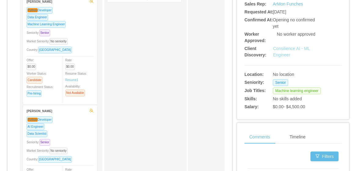 This screenshot has height=171, width=352. Describe the element at coordinates (32, 63) in the screenshot. I see `span: Offer:` at that location.